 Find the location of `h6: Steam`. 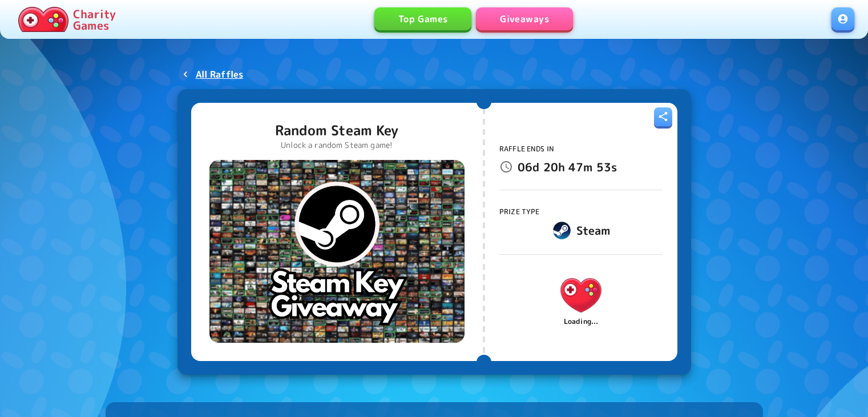

h6: Steam is located at coordinates (594, 230).